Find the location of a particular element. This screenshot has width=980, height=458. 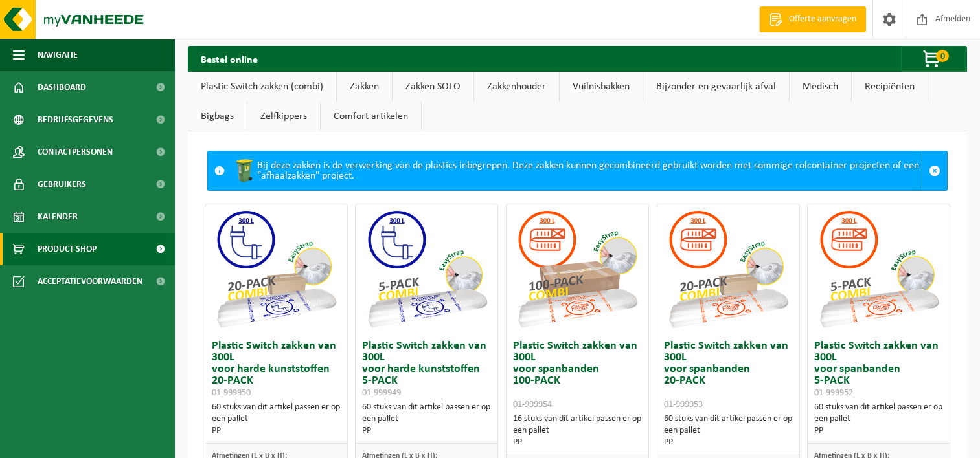

img: 01-999950 is located at coordinates (276, 269).